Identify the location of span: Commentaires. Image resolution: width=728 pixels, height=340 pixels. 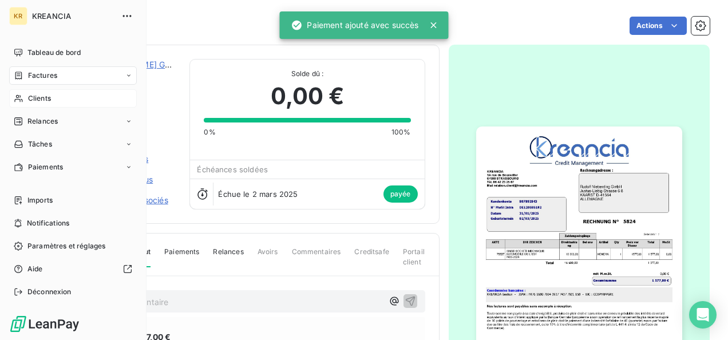
(316, 256).